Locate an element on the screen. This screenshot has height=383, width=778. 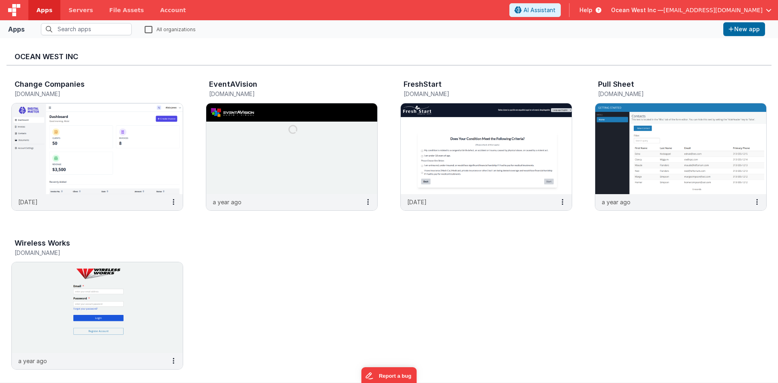
h3: EventAVision is located at coordinates (233, 84).